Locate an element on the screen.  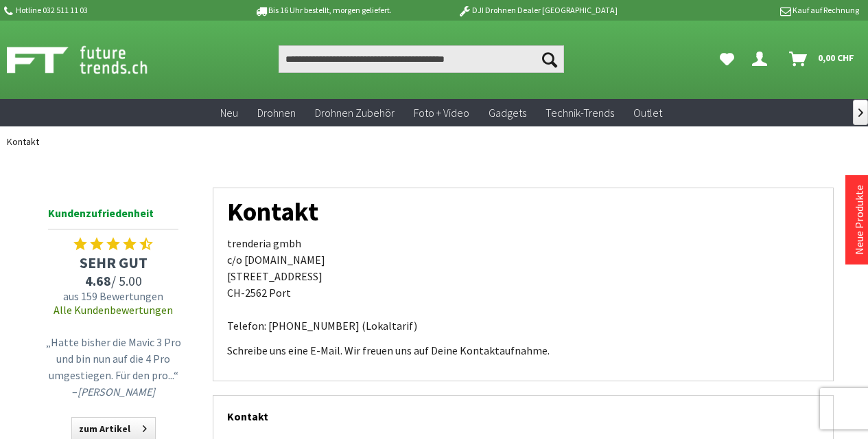
a: Neue Produkte is located at coordinates (860, 220).